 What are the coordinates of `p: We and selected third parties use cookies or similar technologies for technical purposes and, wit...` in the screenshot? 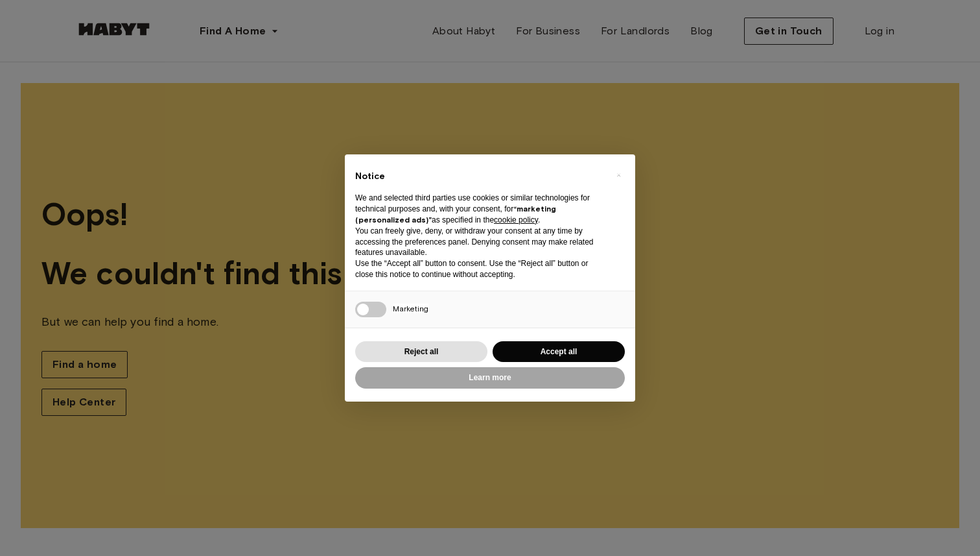 It's located at (480, 208).